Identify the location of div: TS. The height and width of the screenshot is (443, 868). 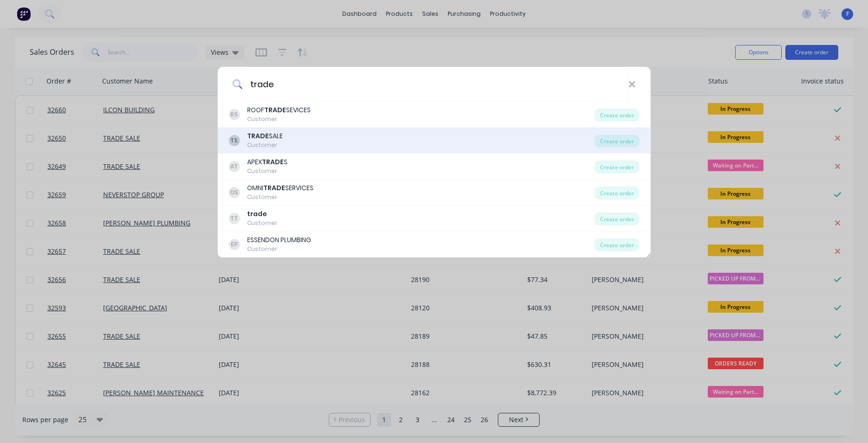
(234, 140).